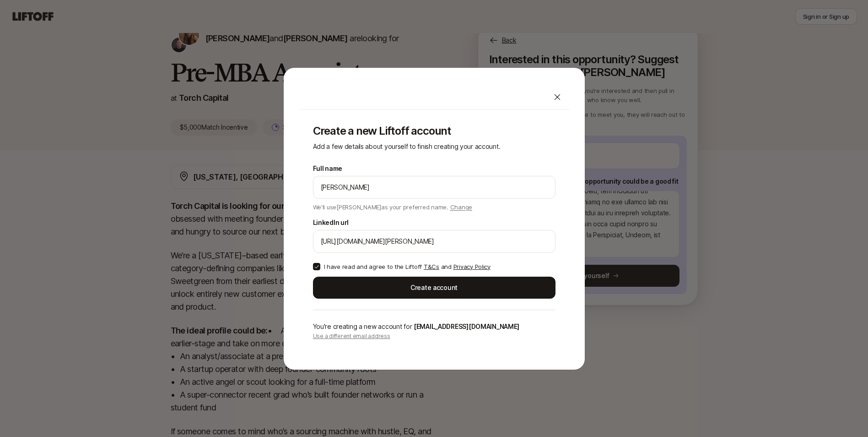  I want to click on a: T&Cs, so click(431, 266).